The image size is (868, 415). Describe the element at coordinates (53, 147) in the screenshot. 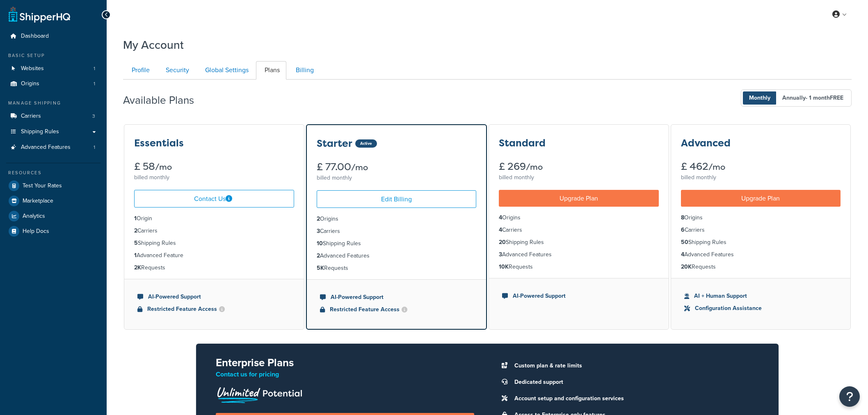

I see `a: Advanced Features 1` at that location.